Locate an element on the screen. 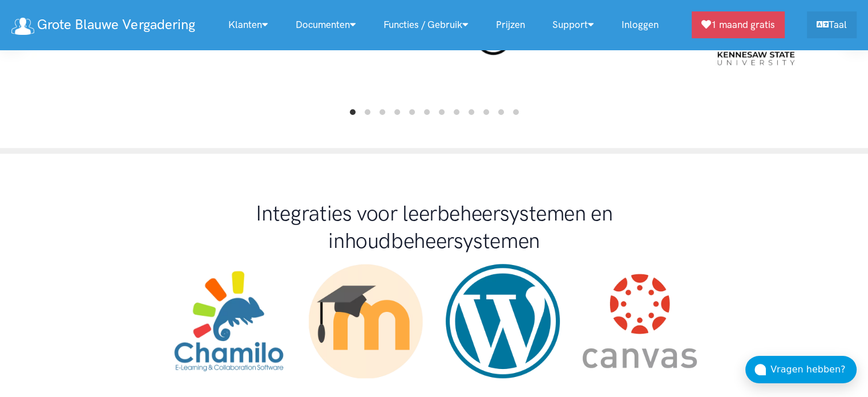 This screenshot has height=397, width=868. img: canvas.png is located at coordinates (640, 321).